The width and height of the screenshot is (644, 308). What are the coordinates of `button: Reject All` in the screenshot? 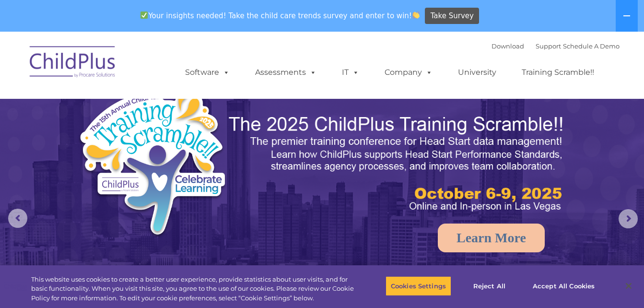 It's located at (489, 286).